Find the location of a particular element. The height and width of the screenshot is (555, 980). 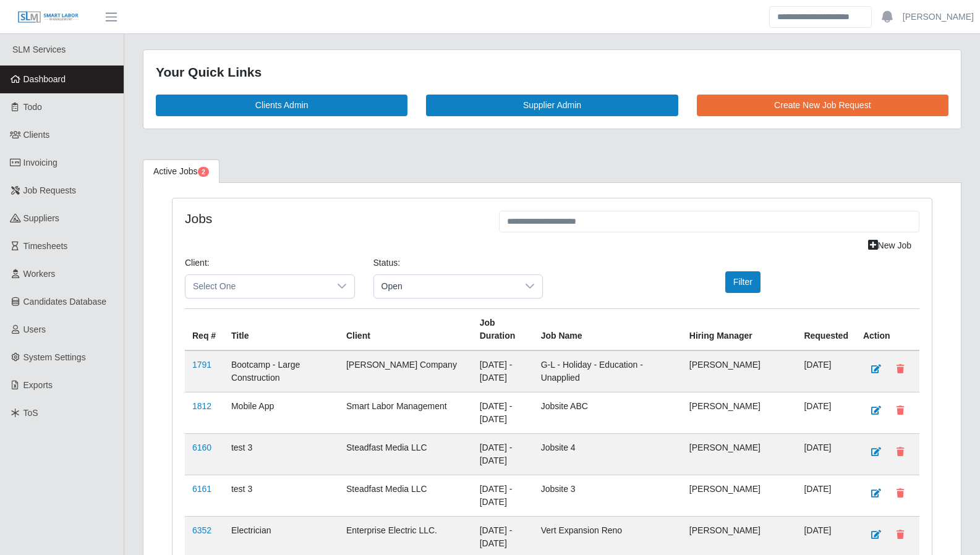

td: Jobsite 4 is located at coordinates (608, 454).